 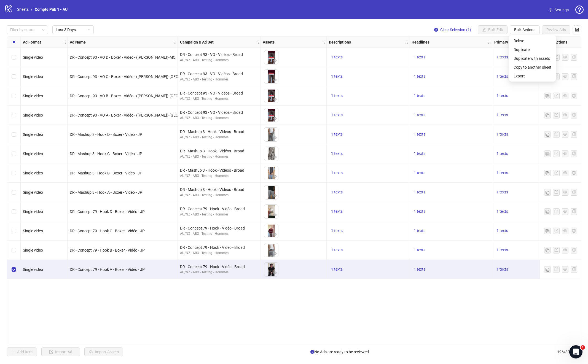 I want to click on span: question-circle, so click(x=580, y=9).